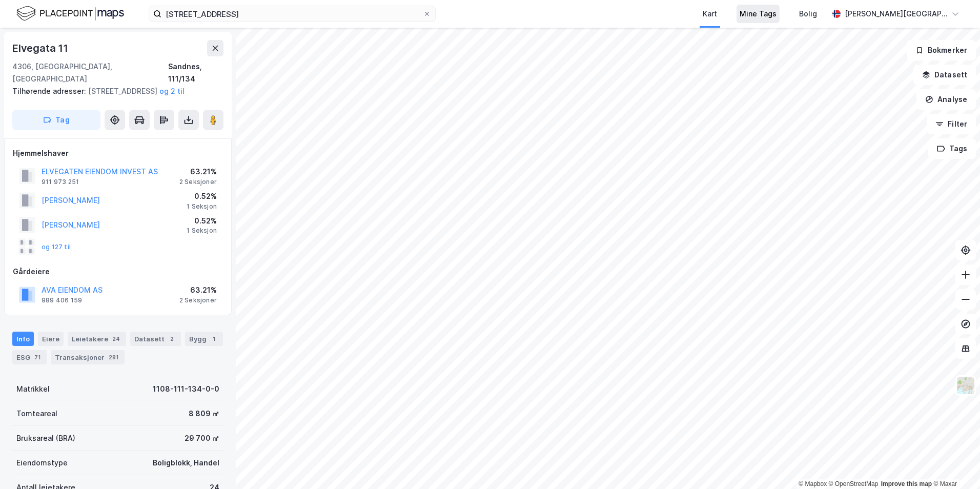 The image size is (980, 489). What do you see at coordinates (196, 73) in the screenshot?
I see `div: Sandnes, 111/134` at bounding box center [196, 73].